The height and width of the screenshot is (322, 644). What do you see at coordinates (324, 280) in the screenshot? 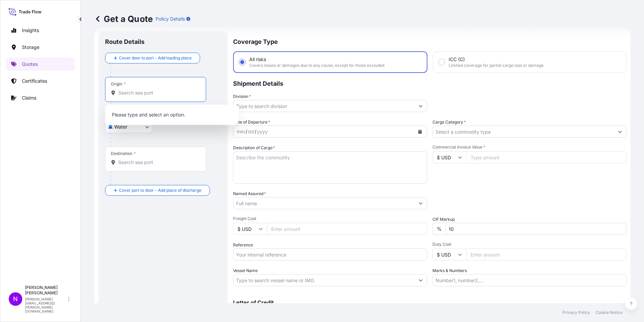
I see `input: Type to search vessel name or IMO` at bounding box center [324, 280].